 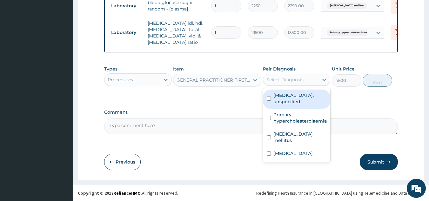 I want to click on img: d_794563401_company_1708531726252_794563401, so click(x=19, y=40).